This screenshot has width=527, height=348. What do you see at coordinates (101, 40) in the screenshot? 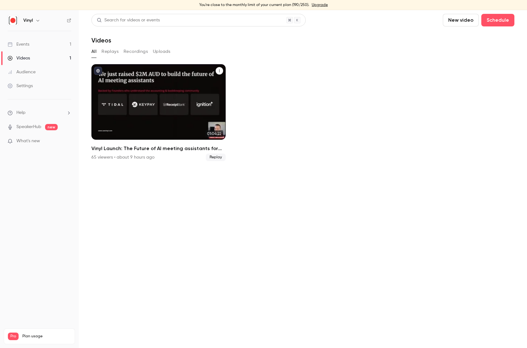
I see `h1: Videos` at bounding box center [101, 40].